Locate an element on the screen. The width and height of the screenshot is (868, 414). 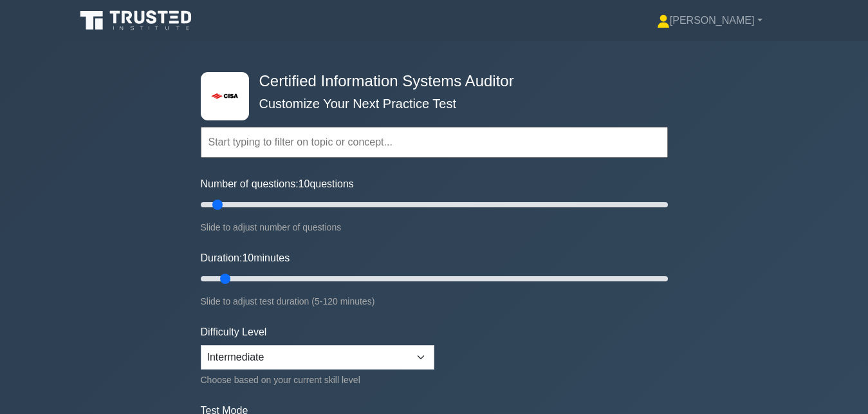
div: Slide to adjust test duration (5-120 minutes) is located at coordinates (434, 301).